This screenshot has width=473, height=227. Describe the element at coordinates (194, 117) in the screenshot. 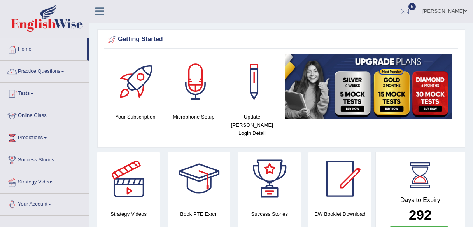

I see `h4: Microphone Setup` at that location.